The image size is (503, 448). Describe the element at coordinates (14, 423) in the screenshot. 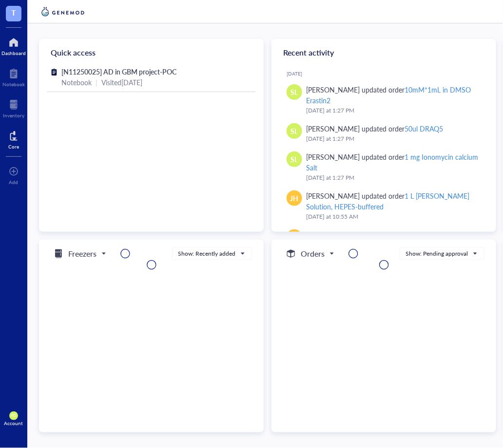

I see `div: Account` at that location.